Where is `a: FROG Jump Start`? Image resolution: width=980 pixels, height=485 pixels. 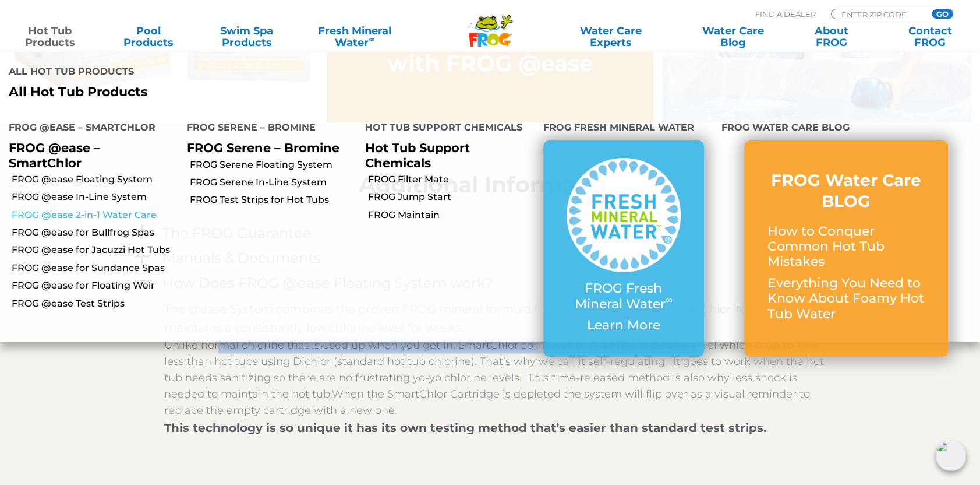 a: FROG Jump Start is located at coordinates (451, 197).